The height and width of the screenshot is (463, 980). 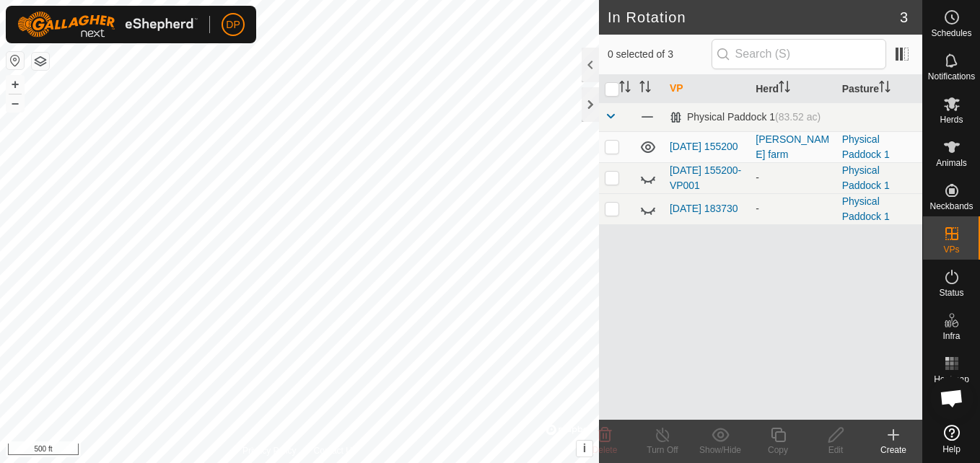 What do you see at coordinates (952, 293) in the screenshot?
I see `span: Status` at bounding box center [952, 293].